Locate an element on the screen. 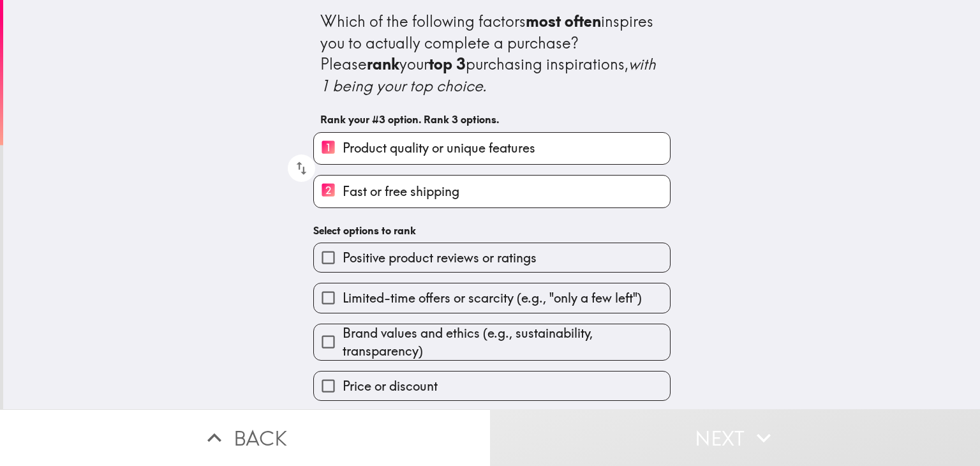  span: Price or discount is located at coordinates (390, 387).